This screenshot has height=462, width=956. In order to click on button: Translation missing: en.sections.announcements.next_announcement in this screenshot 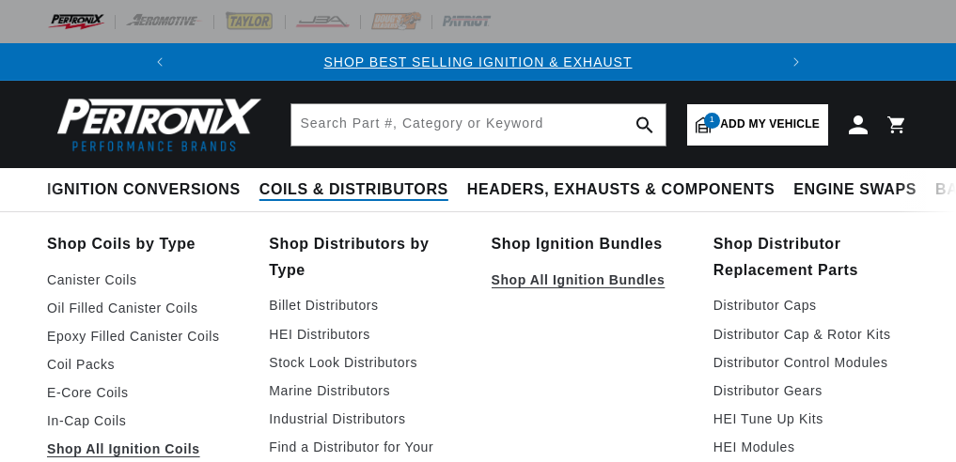, I will do `click(796, 62)`.